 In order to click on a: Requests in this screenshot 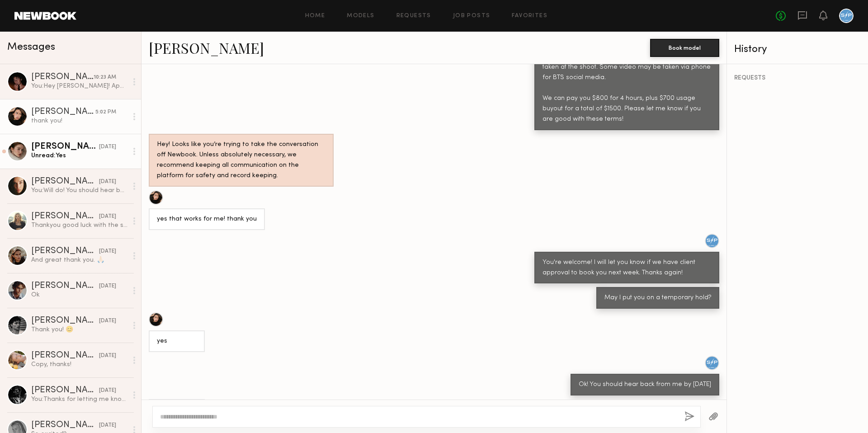, I will do `click(414, 16)`.